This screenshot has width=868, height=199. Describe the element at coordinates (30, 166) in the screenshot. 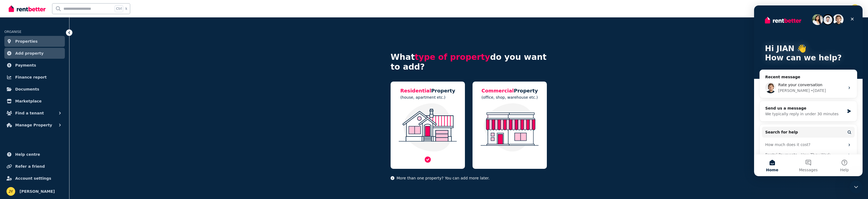

I see `span: Refer a friend` at that location.